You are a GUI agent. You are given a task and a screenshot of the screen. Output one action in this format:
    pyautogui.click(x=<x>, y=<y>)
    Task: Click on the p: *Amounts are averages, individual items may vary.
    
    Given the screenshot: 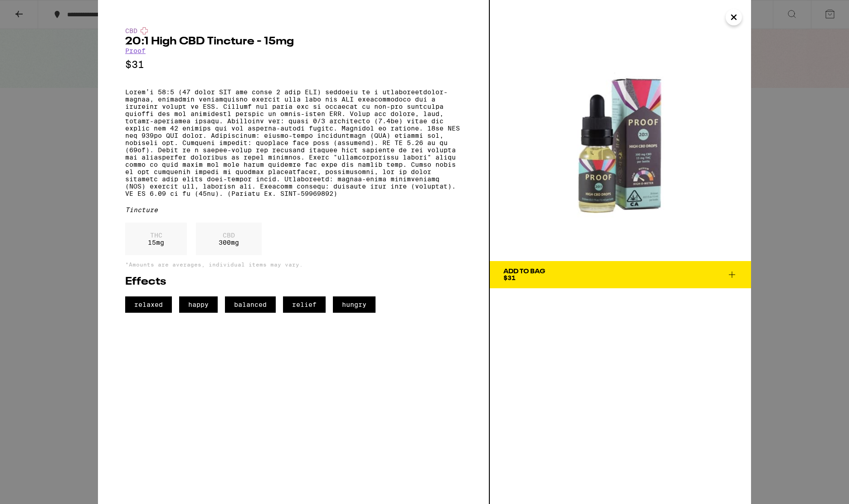 What is the action you would take?
    pyautogui.click(x=293, y=264)
    